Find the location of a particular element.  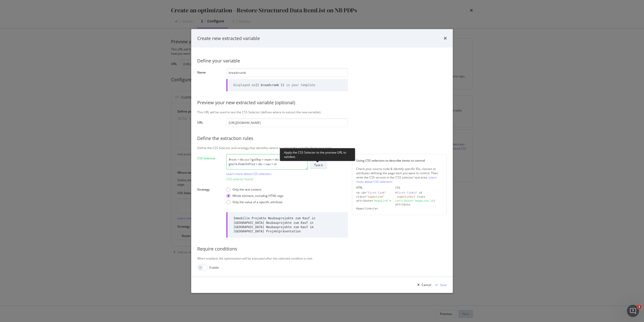

input: https://www.example.com is located at coordinates (287, 122).